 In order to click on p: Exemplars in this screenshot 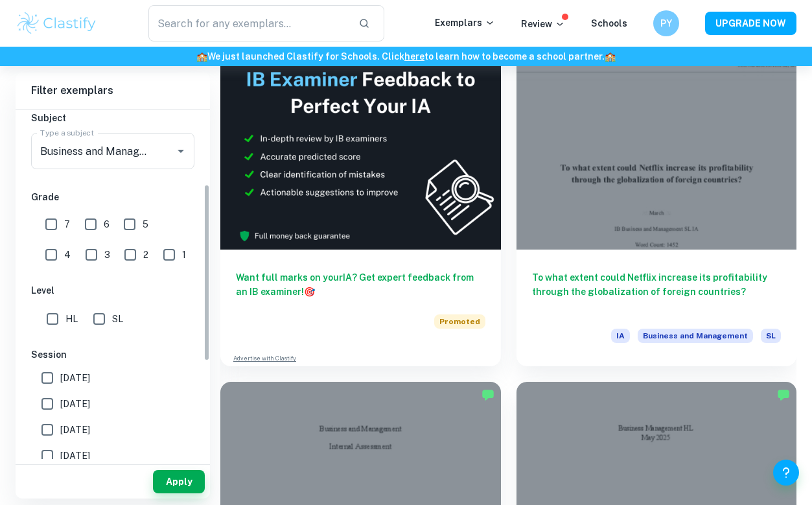, I will do `click(465, 22)`.